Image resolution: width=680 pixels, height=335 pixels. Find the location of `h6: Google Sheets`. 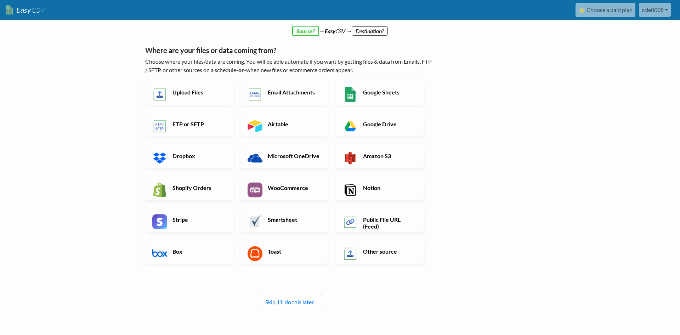

h6: Google Sheets is located at coordinates (389, 92).